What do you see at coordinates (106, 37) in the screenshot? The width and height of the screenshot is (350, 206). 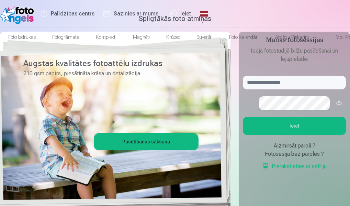 I see `a: Komplekti` at bounding box center [106, 37].